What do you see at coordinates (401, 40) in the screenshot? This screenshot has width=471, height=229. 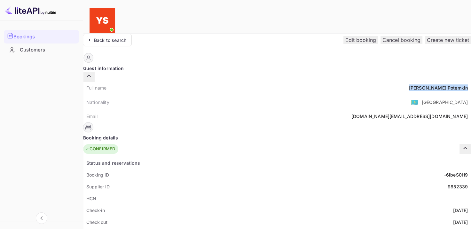 I see `ya-tr-span: Cancel booking` at bounding box center [401, 40].